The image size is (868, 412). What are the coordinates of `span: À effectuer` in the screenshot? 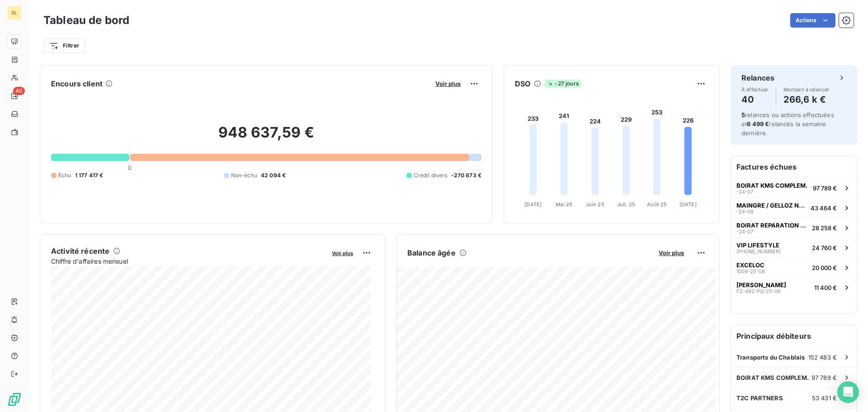 It's located at (755, 90).